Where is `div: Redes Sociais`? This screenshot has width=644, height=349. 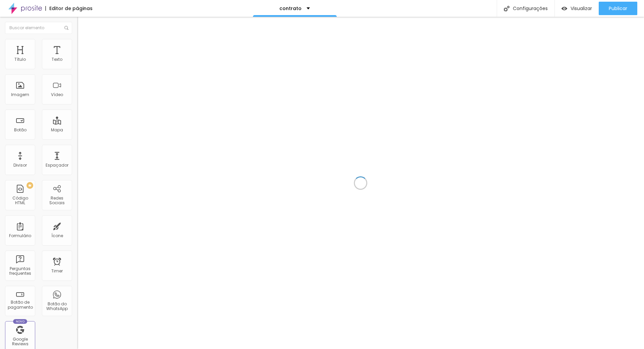
div: Redes Sociais is located at coordinates (57, 201).